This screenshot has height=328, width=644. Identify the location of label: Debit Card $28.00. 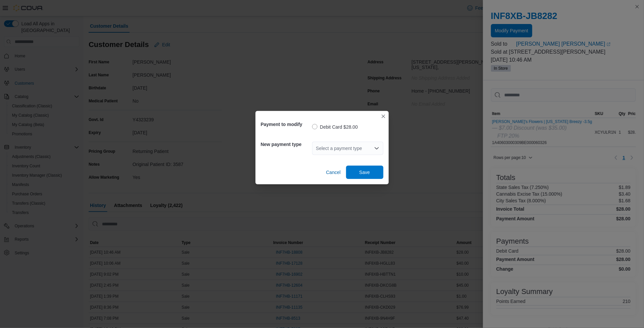
(335, 127).